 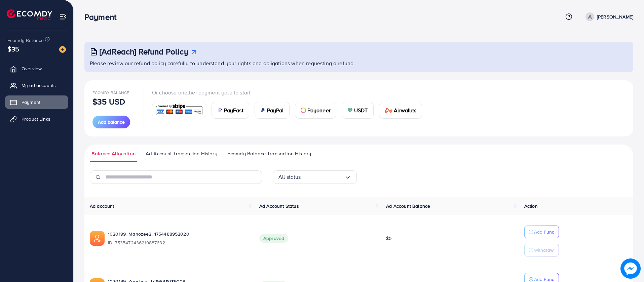 I want to click on span: My ad accounts, so click(x=39, y=85).